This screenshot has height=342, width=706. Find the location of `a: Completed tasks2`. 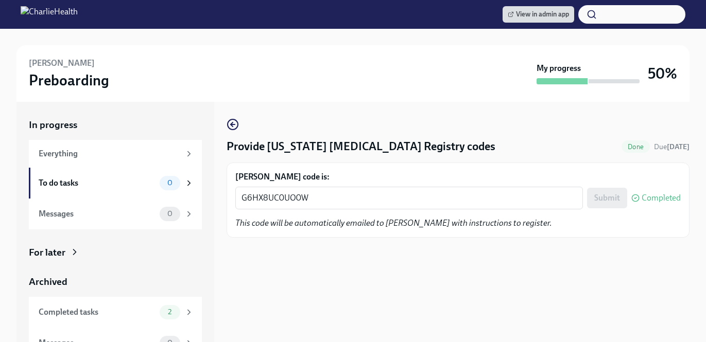

a: Completed tasks2 is located at coordinates (115, 313).